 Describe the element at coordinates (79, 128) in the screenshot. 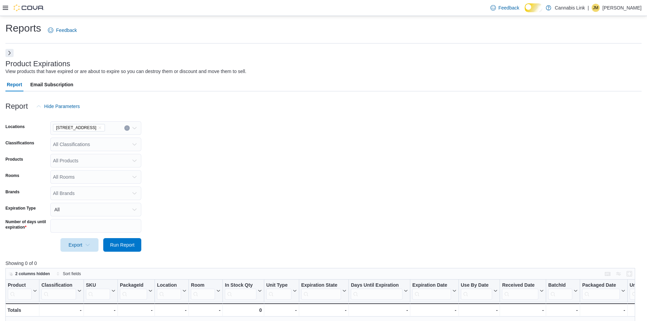

I see `span: 1225 Wonderland Road North` at that location.